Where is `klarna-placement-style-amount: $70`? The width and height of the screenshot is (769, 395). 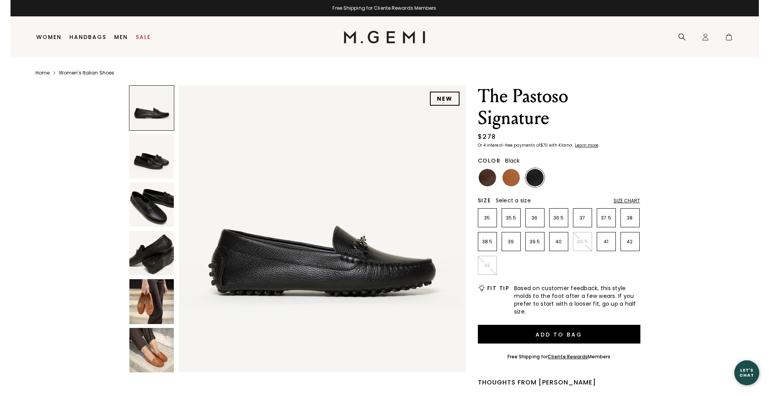 klarna-placement-style-amount: $70 is located at coordinates (544, 145).